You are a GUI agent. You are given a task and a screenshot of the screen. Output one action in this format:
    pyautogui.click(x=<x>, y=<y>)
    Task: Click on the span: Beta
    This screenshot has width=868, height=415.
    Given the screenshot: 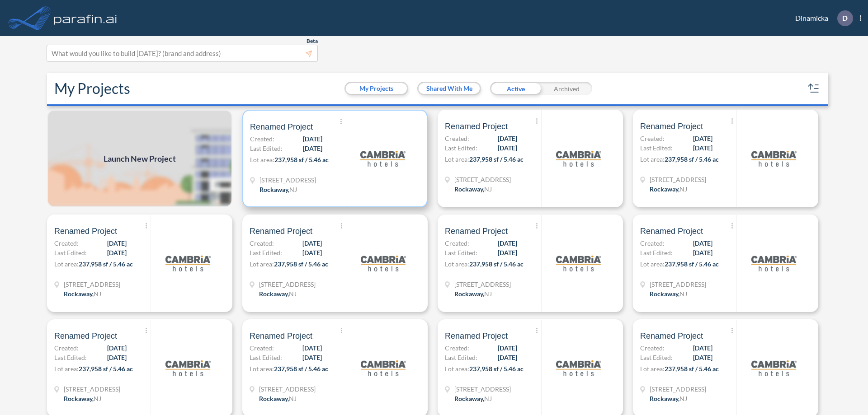 What is the action you would take?
    pyautogui.click(x=312, y=41)
    